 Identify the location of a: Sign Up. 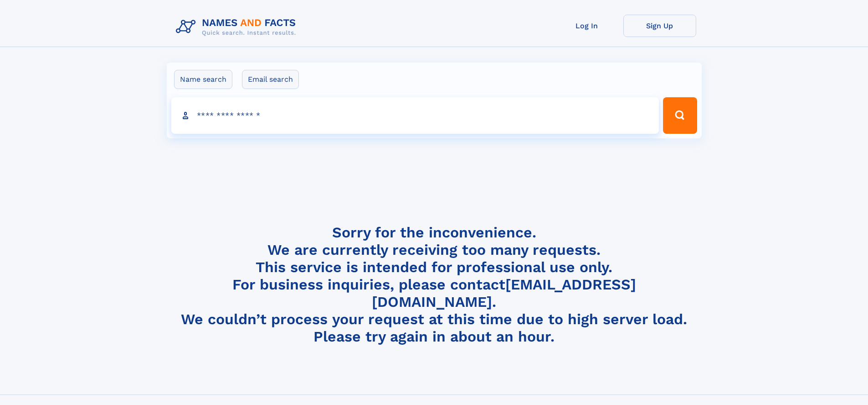
(660, 26).